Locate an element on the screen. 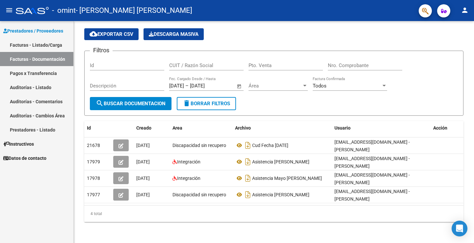  input: Start date is located at coordinates (176, 86).